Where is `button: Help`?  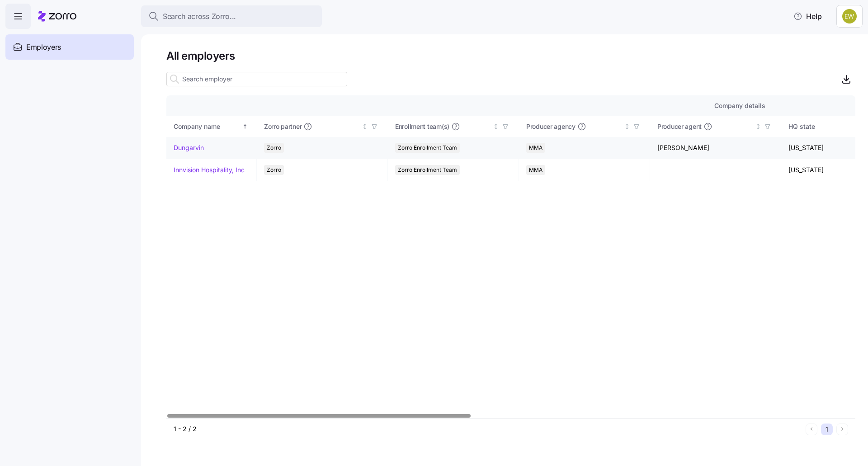 button: Help is located at coordinates (807, 17).